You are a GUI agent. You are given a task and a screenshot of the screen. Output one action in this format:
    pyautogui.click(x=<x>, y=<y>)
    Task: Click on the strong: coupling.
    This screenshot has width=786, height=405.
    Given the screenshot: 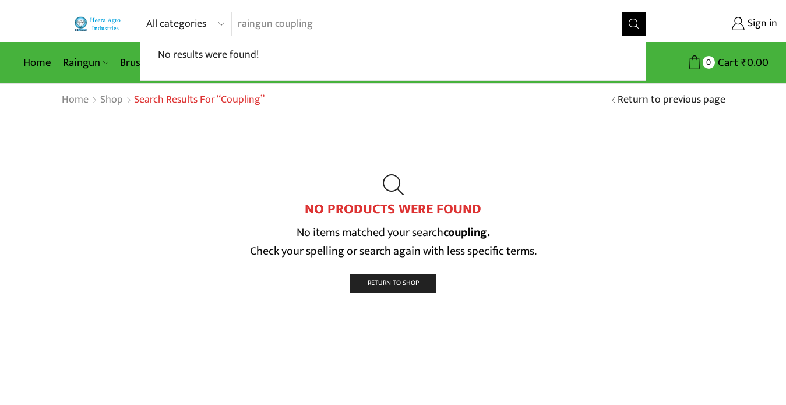 What is the action you would take?
    pyautogui.click(x=467, y=232)
    